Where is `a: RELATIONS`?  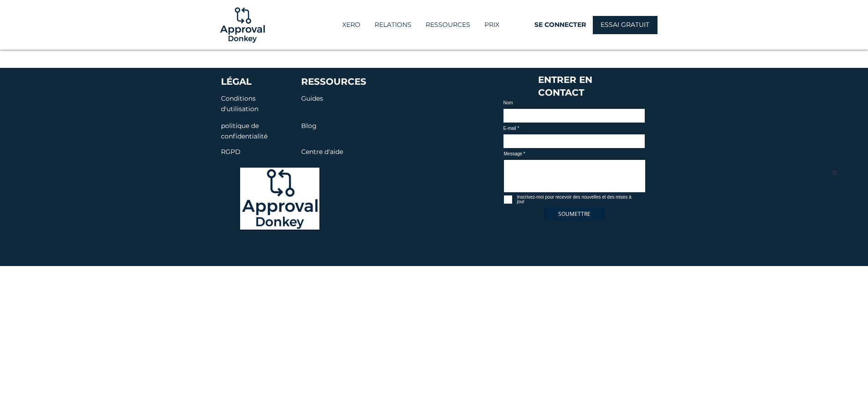
a: RELATIONS is located at coordinates (393, 25).